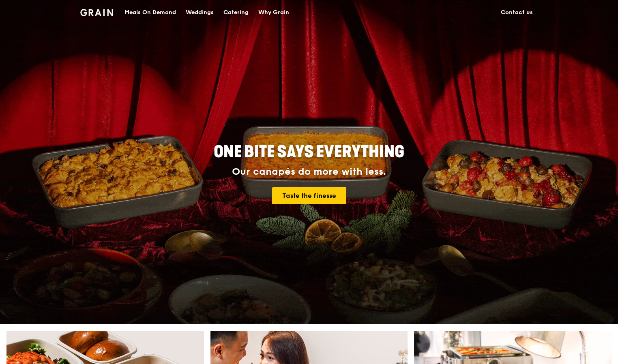 The height and width of the screenshot is (364, 618). I want to click on div: Why Grain, so click(274, 12).